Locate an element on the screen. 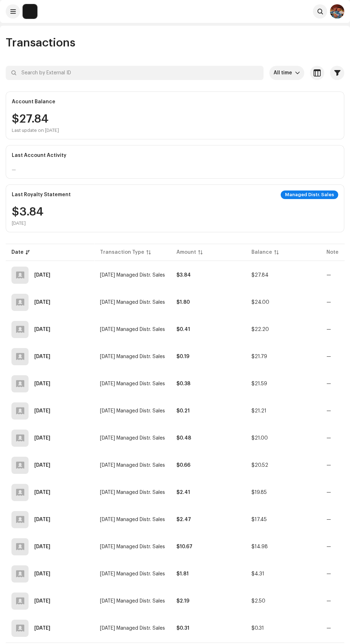 Image resolution: width=350 pixels, height=644 pixels. span: $1.80 is located at coordinates (183, 303).